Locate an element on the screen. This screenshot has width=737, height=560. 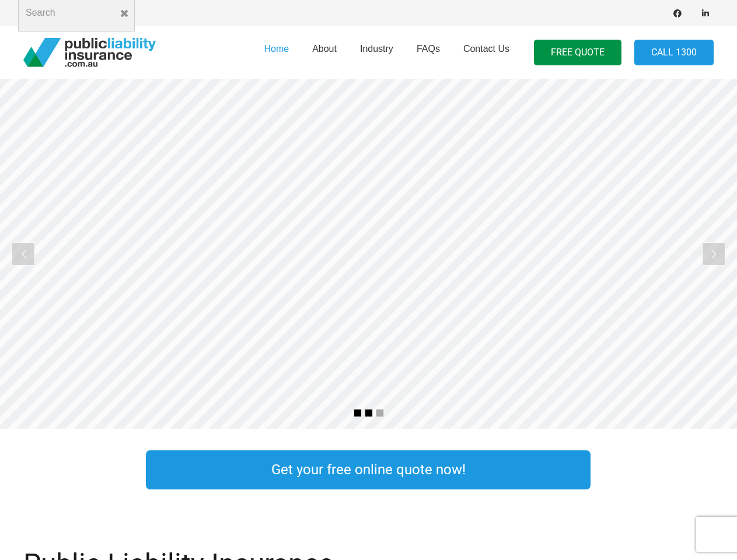
a: FREE QUOTE is located at coordinates (578, 52).